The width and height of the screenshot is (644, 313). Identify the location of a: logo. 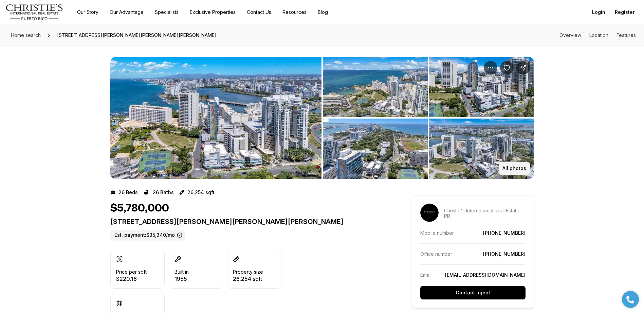
(34, 12).